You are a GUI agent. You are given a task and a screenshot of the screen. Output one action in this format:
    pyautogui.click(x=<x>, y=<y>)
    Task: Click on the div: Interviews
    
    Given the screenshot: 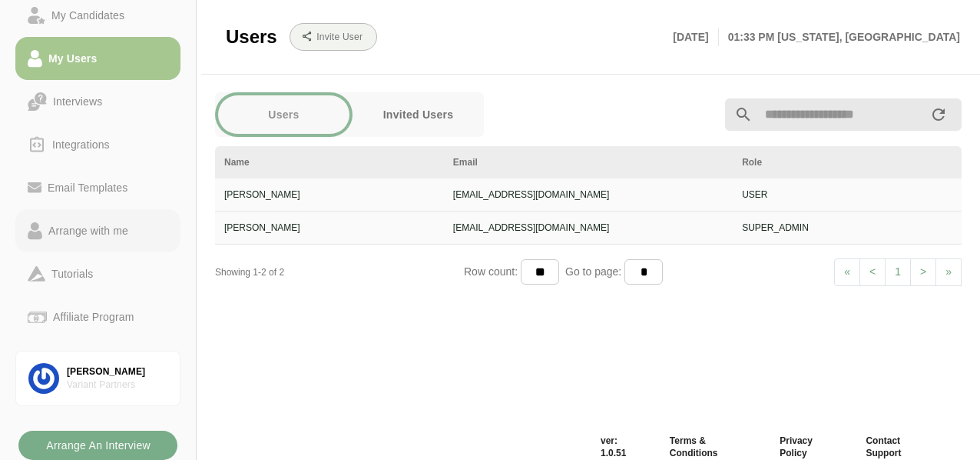 What is the action you would take?
    pyautogui.click(x=77, y=102)
    